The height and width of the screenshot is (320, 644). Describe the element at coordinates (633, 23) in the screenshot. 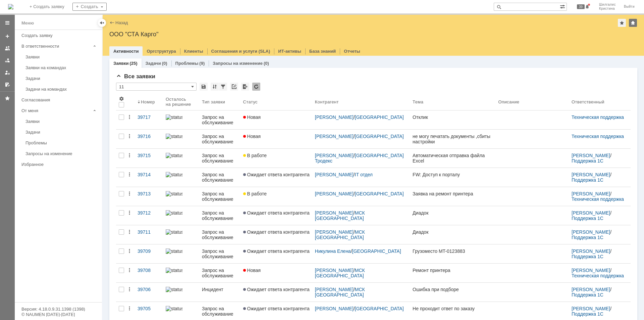

I see `div: Изменить домашнюю страницу` at that location.